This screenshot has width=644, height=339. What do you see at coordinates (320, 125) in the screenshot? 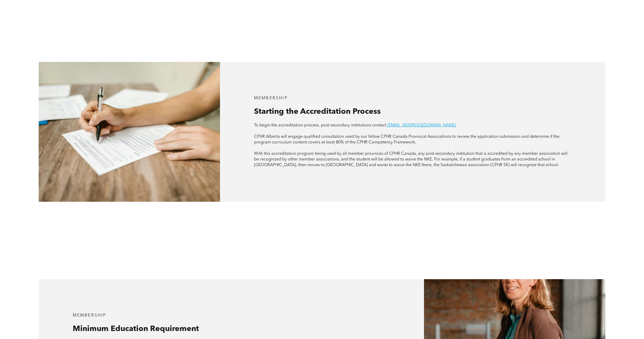
I see `span: To begin the accreditation process, post-secondary institutions contact` at bounding box center [320, 125].